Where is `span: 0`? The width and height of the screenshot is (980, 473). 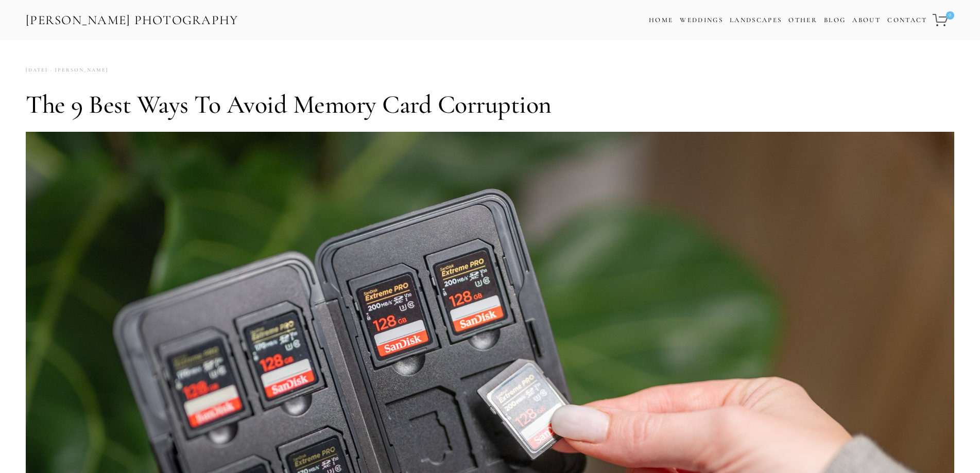 span: 0 is located at coordinates (950, 16).